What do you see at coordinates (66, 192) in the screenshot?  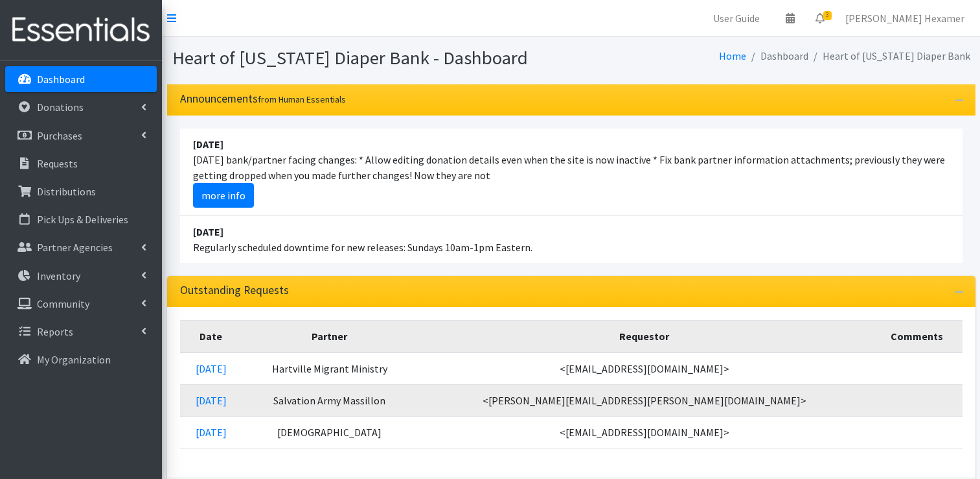 I see `p: Distributions` at bounding box center [66, 192].